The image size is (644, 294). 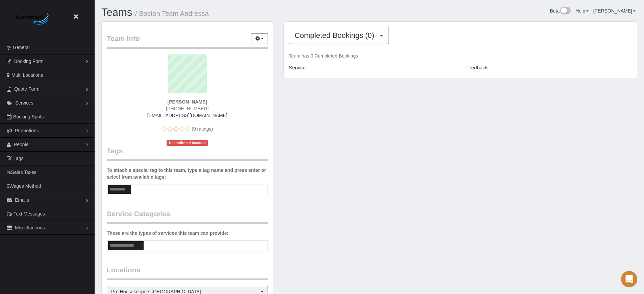 I want to click on span: Tags, so click(x=19, y=158).